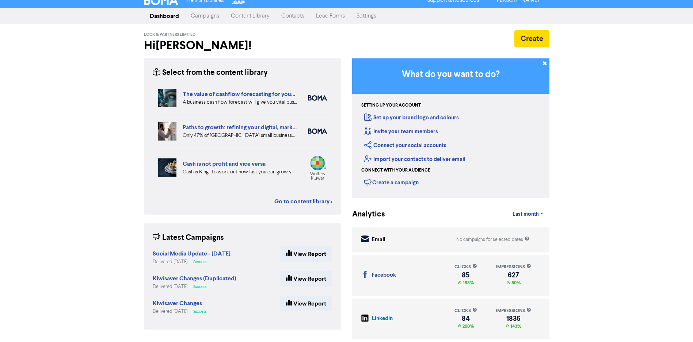 The image size is (693, 342). Describe the element at coordinates (240, 172) in the screenshot. I see `div: Cash is King. To work out how fast you can grow your business, you need to look at your projected...` at that location.